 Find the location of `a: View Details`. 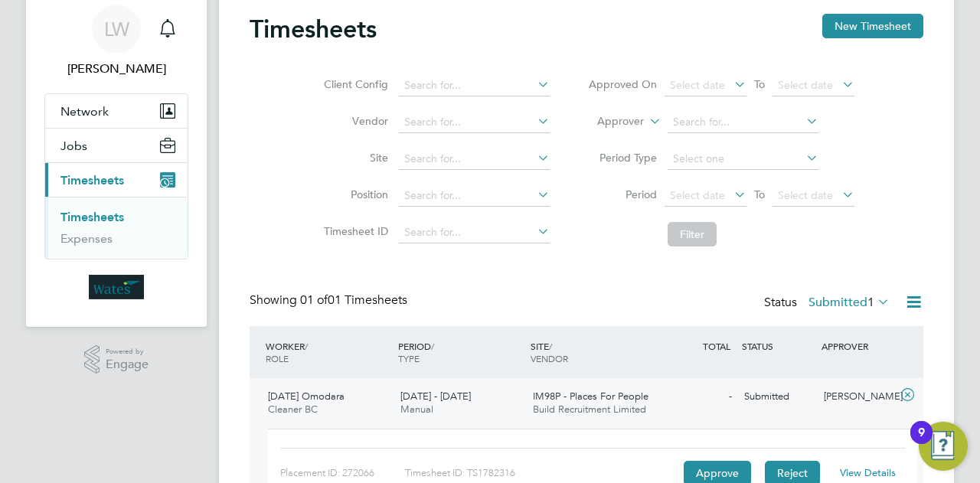

a: View Details is located at coordinates (868, 473).